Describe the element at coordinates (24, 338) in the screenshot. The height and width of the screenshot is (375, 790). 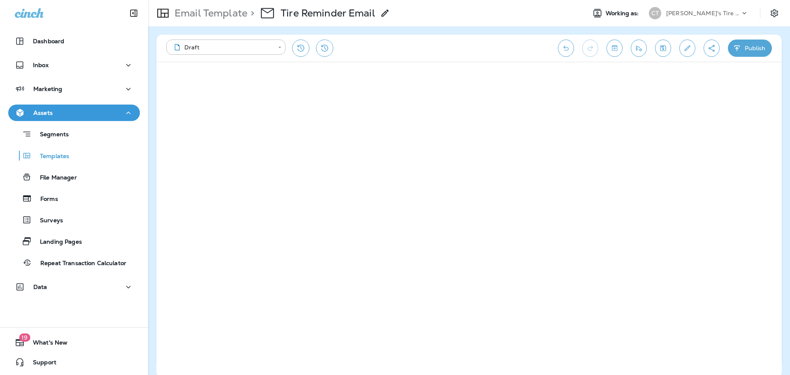
I see `span: 19` at that location.